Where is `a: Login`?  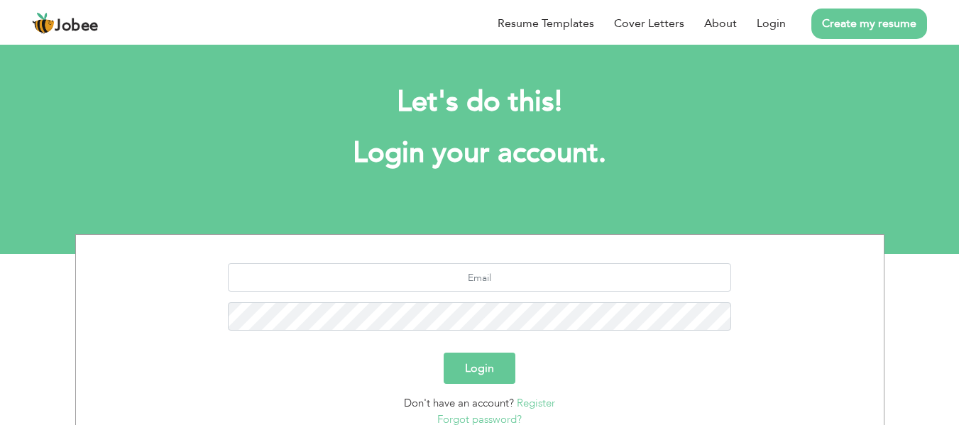
a: Login is located at coordinates (771, 23).